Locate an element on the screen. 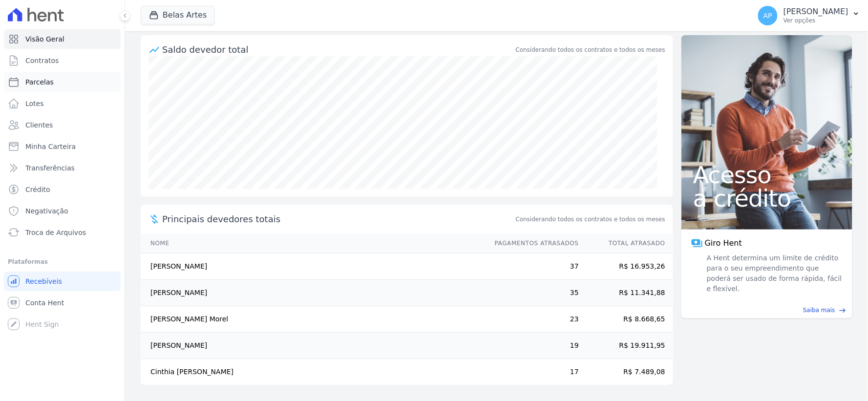 The width and height of the screenshot is (868, 401). a: Visão Geral is located at coordinates (62, 39).